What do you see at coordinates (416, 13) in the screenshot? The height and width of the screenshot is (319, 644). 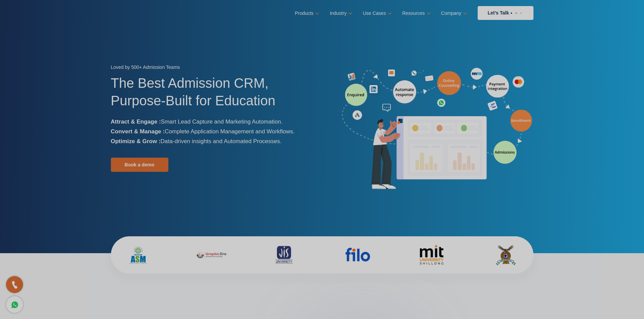 I see `a: Resources` at bounding box center [416, 13].